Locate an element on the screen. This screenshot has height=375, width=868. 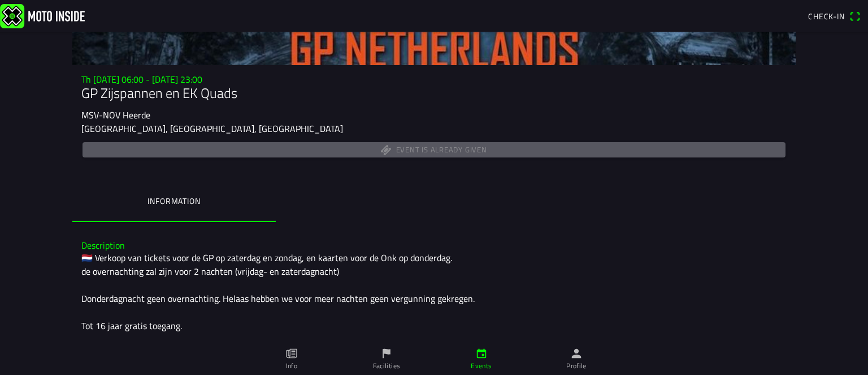
ion-label: Profile is located at coordinates (577, 366).